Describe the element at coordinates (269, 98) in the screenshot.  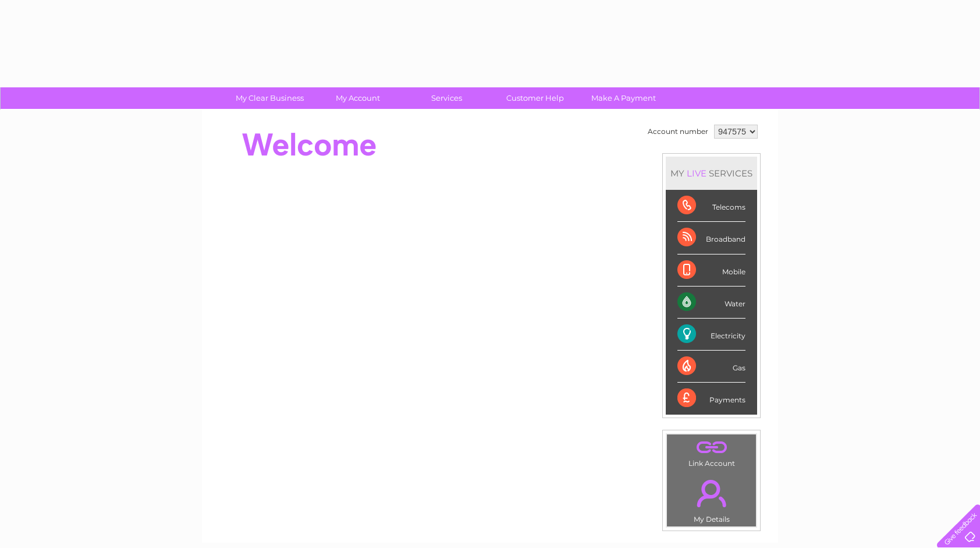
I see `a: My Clear Business` at that location.